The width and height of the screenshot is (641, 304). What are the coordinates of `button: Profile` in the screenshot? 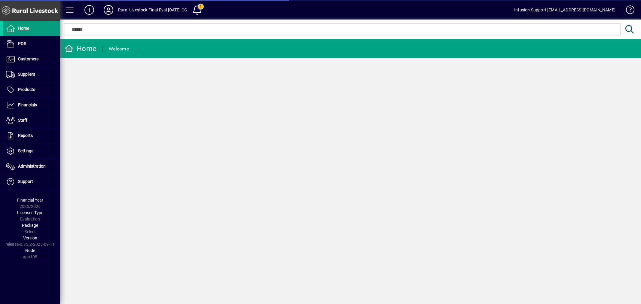 It's located at (109, 10).